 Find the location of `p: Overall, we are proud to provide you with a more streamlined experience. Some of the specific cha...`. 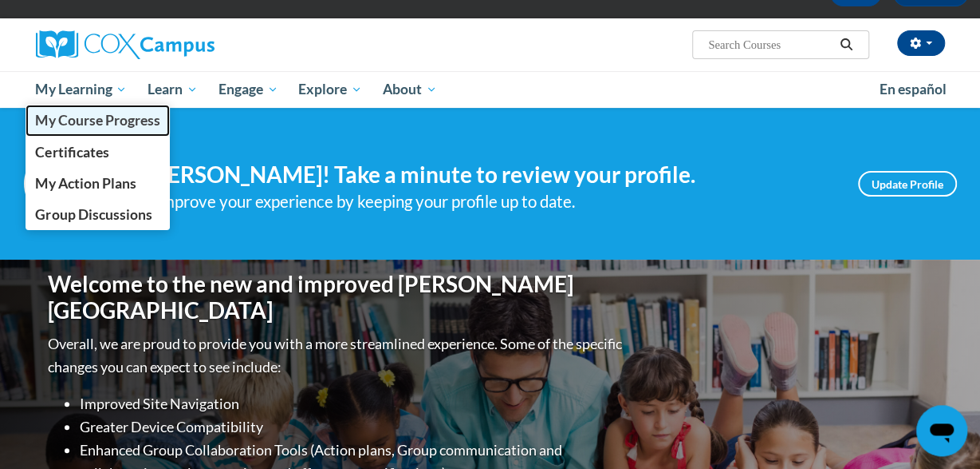

p: Overall, we are proud to provide you with a more streamlined experience. Some of the specific cha... is located at coordinates (336, 355).